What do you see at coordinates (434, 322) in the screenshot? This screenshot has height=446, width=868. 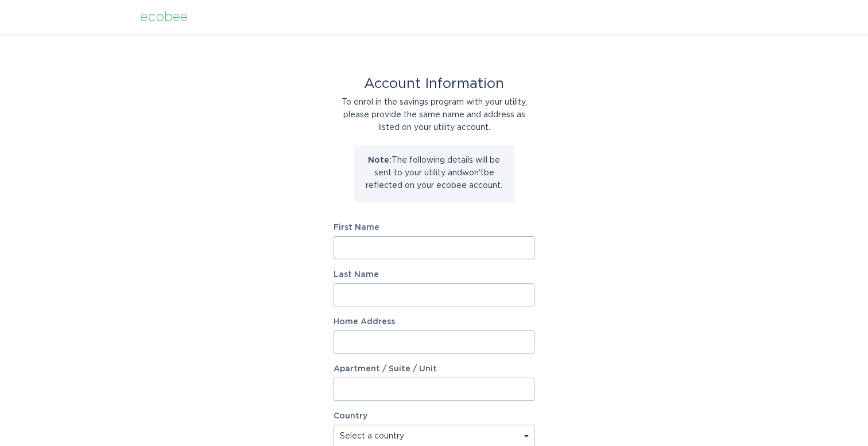 I see `label: Home Address` at bounding box center [434, 322].